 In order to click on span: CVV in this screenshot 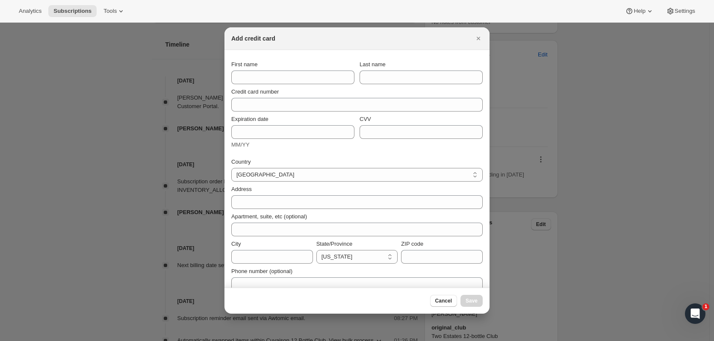, I will do `click(365, 119)`.